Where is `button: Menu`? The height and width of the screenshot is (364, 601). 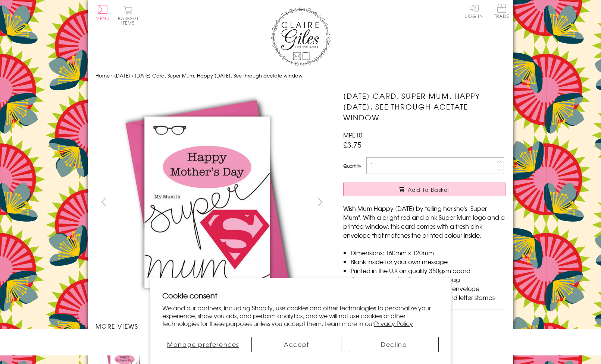
button: Menu is located at coordinates (102, 13).